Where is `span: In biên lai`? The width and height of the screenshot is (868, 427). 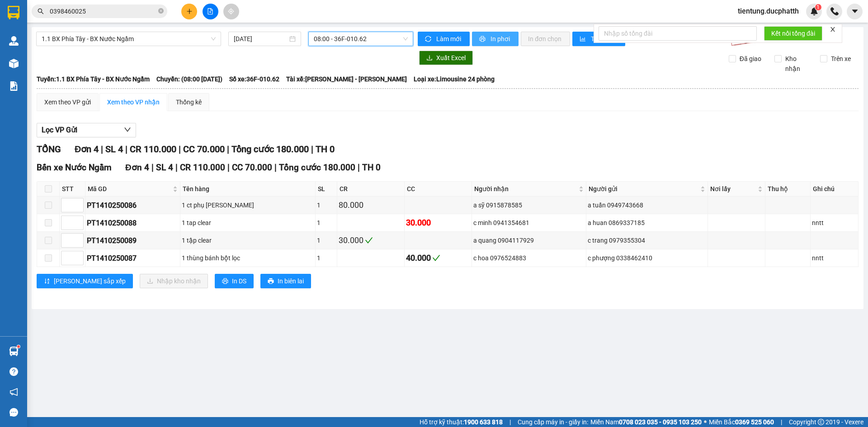 span: In biên lai is located at coordinates (291, 281).